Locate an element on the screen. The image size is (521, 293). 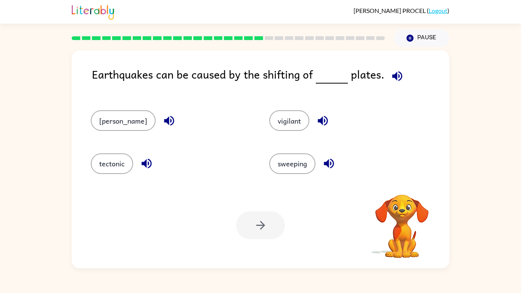
div: Earthquakes can be caused by the shifting of plates. is located at coordinates (271, 80).